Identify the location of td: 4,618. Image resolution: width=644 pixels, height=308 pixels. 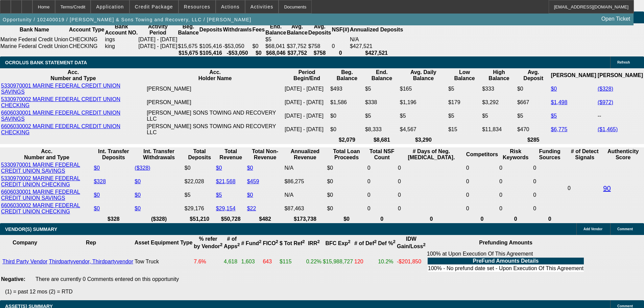
(232, 262).